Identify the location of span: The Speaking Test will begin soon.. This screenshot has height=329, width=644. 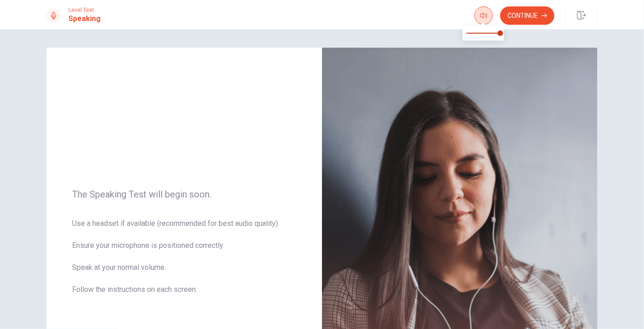
(184, 195).